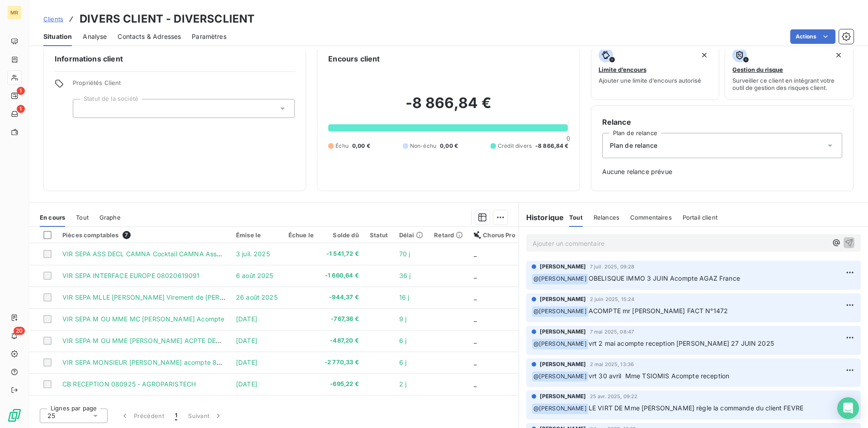  What do you see at coordinates (542, 217) in the screenshot?
I see `h6: Historique` at bounding box center [542, 217].